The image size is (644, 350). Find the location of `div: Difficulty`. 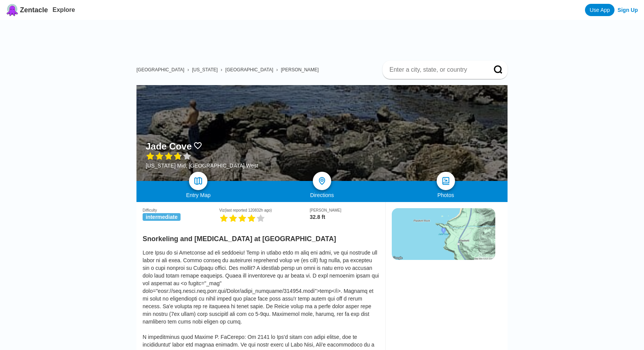

div: Difficulty is located at coordinates (181, 210).